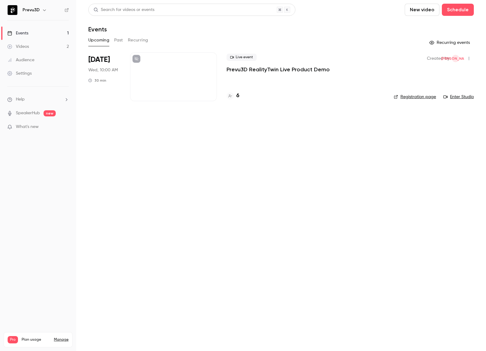 Image resolution: width=486 pixels, height=351 pixels. Describe the element at coordinates (36, 340) in the screenshot. I see `span: Plan usage` at that location.